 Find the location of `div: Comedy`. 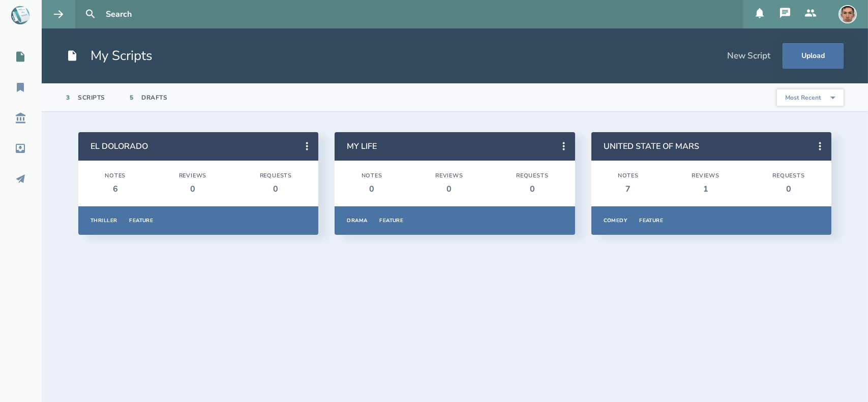

div: Comedy is located at coordinates (616, 220).